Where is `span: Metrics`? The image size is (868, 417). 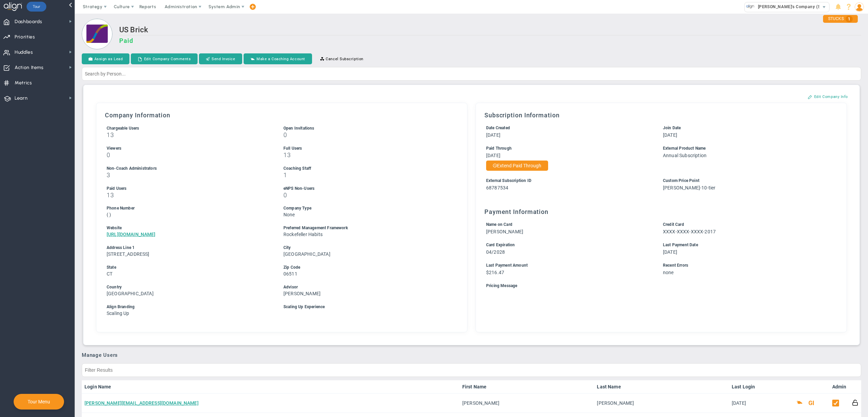
span: Metrics is located at coordinates (23, 83).